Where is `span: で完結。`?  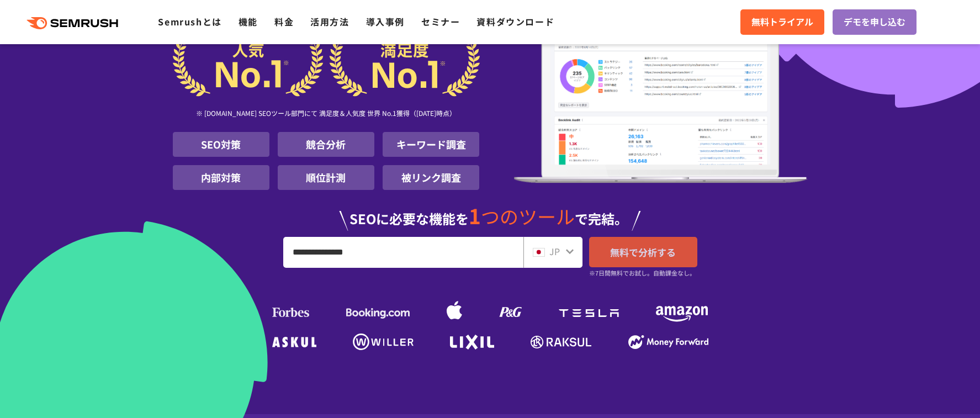 span: で完結。 is located at coordinates (601, 218).